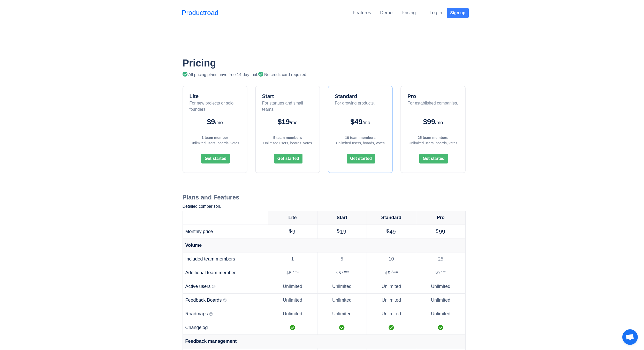 This screenshot has height=350, width=644. I want to click on div: Lite, so click(215, 96).